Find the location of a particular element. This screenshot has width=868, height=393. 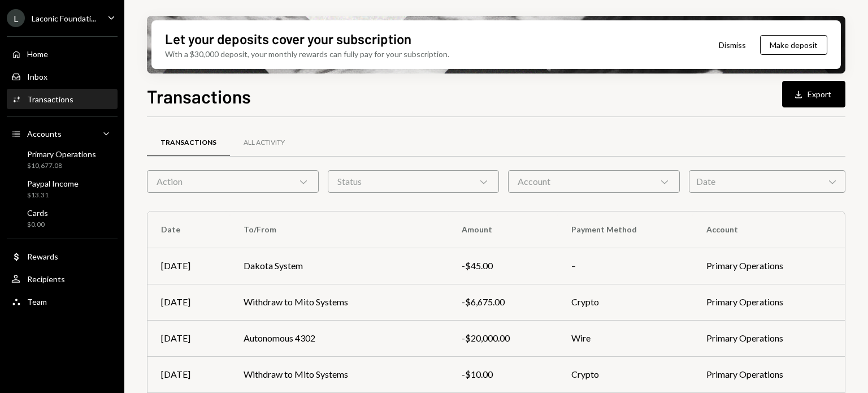

div: Paypal Income is located at coordinates (52, 183).